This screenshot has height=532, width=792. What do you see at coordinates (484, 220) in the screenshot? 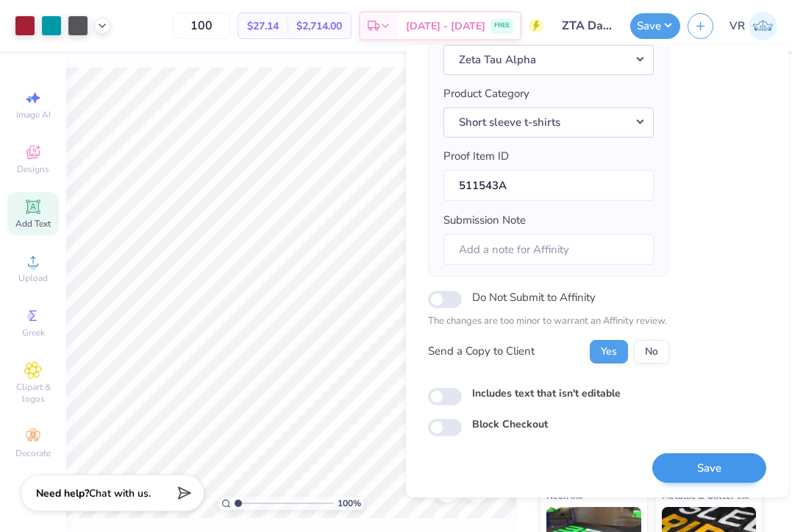
I see `label: Submission Note` at bounding box center [484, 220].